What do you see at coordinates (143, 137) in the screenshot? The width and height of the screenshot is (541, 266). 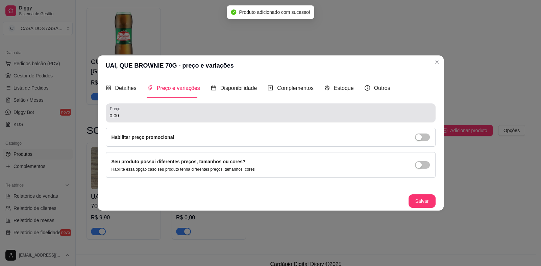 I see `label: Habilitar preço promocional` at bounding box center [143, 137].